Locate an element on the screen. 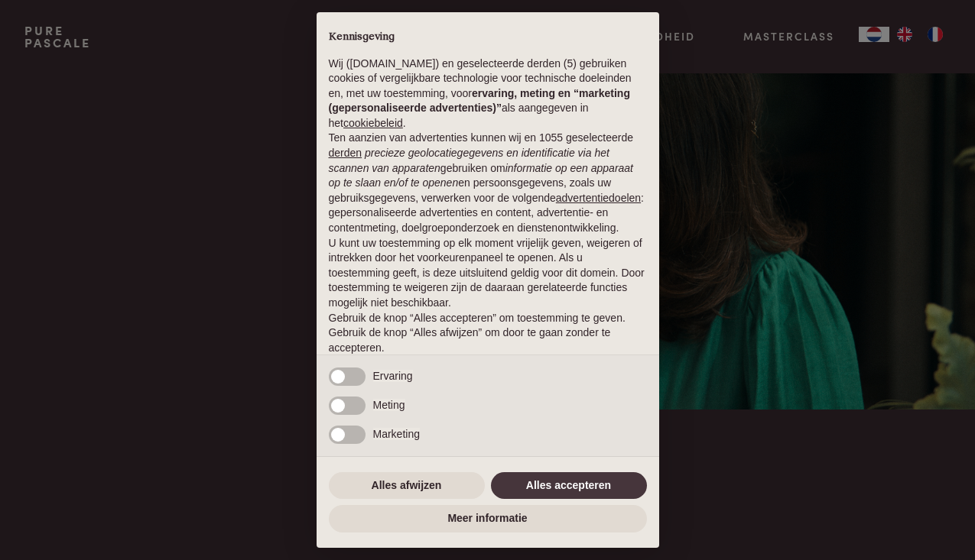 The height and width of the screenshot is (560, 975). span: Ervaring is located at coordinates (393, 376).